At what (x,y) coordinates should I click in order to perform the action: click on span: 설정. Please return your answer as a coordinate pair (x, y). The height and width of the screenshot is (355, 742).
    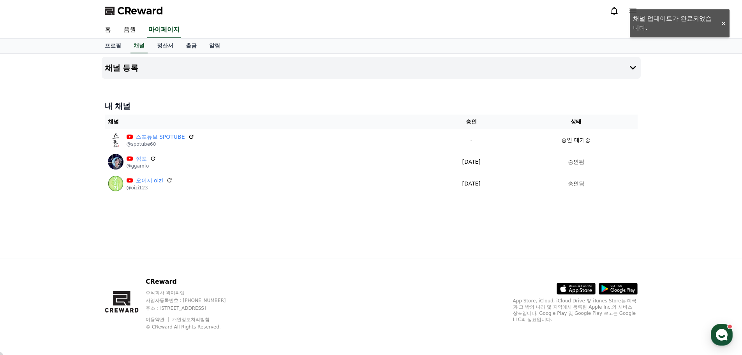
    Looking at the image, I should click on (125, 262).